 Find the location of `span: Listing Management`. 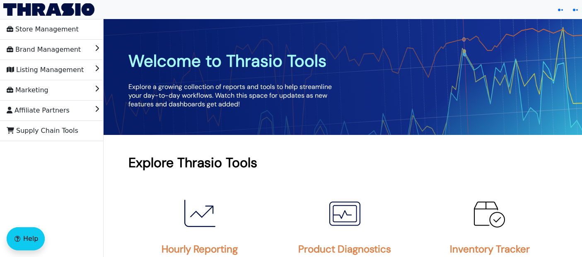

span: Listing Management is located at coordinates (45, 70).